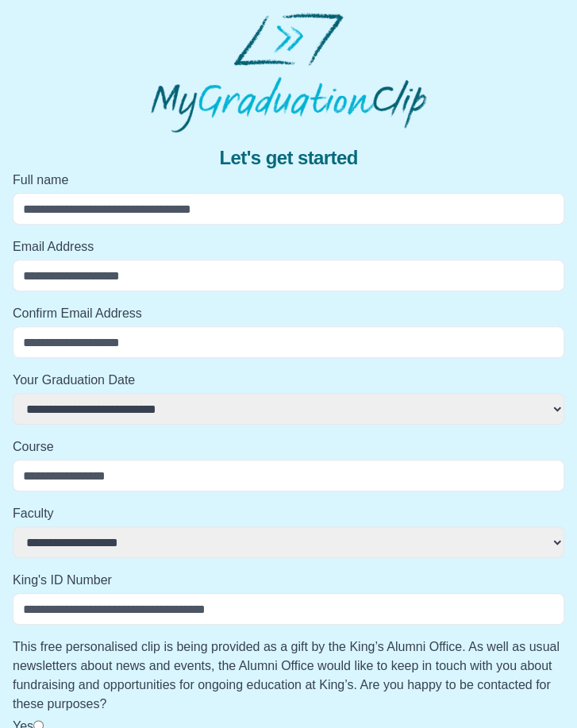  Describe the element at coordinates (288, 514) in the screenshot. I see `label: Faculty` at that location.